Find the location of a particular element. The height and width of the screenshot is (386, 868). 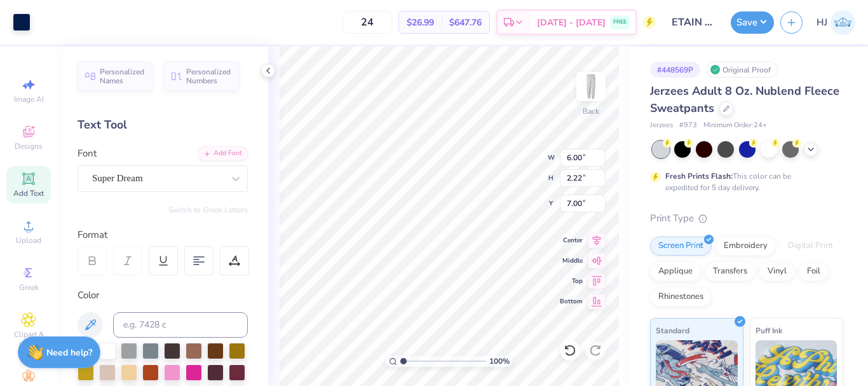

span: Personalized Names is located at coordinates (122, 76).